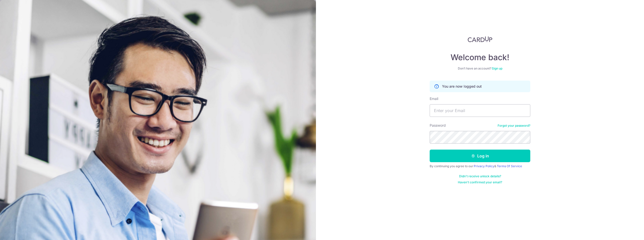 Image resolution: width=644 pixels, height=240 pixels. I want to click on a: Privacy Policy, so click(484, 166).